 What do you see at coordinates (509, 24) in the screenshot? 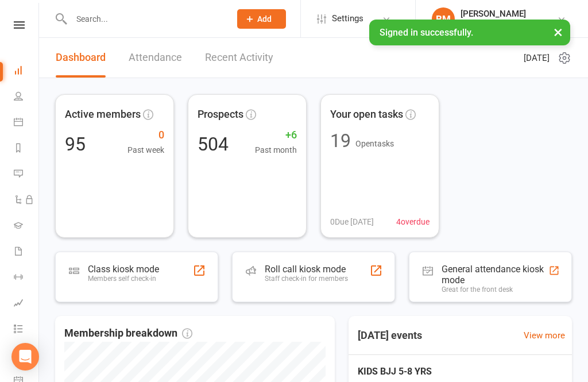
I see `div: MITREVSKI MARTIAL ARTS` at bounding box center [509, 24].